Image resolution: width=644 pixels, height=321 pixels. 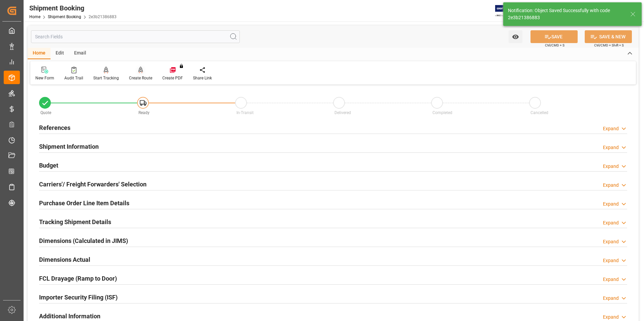 What do you see at coordinates (48, 165) in the screenshot?
I see `h2: Budget` at bounding box center [48, 165].